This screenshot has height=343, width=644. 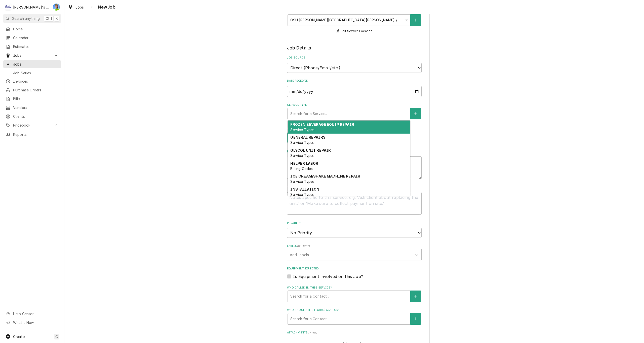 I want to click on a: Clients, so click(x=32, y=117).